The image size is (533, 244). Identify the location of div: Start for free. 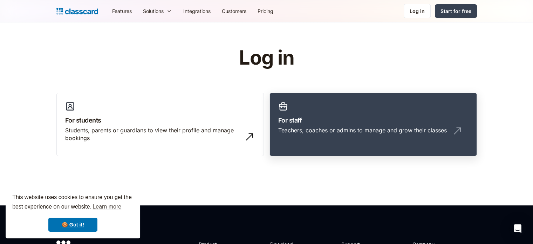
(456, 11).